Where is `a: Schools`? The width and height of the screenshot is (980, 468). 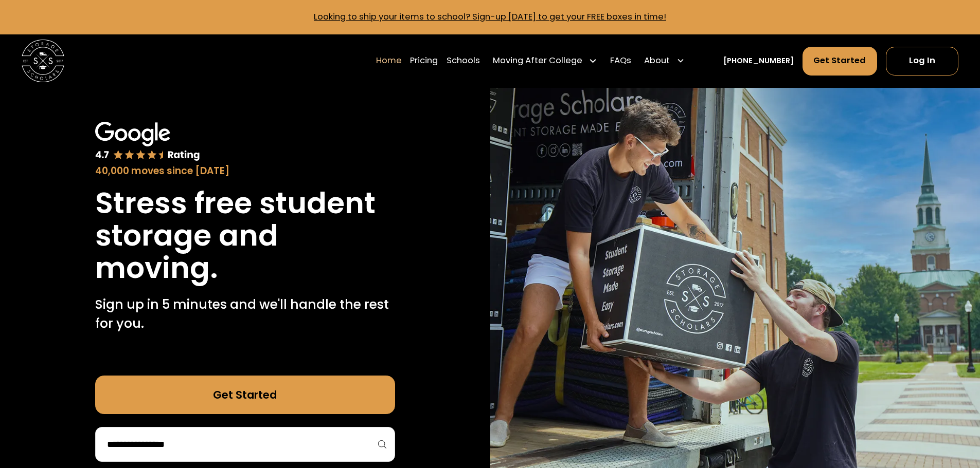 a: Schools is located at coordinates (463, 60).